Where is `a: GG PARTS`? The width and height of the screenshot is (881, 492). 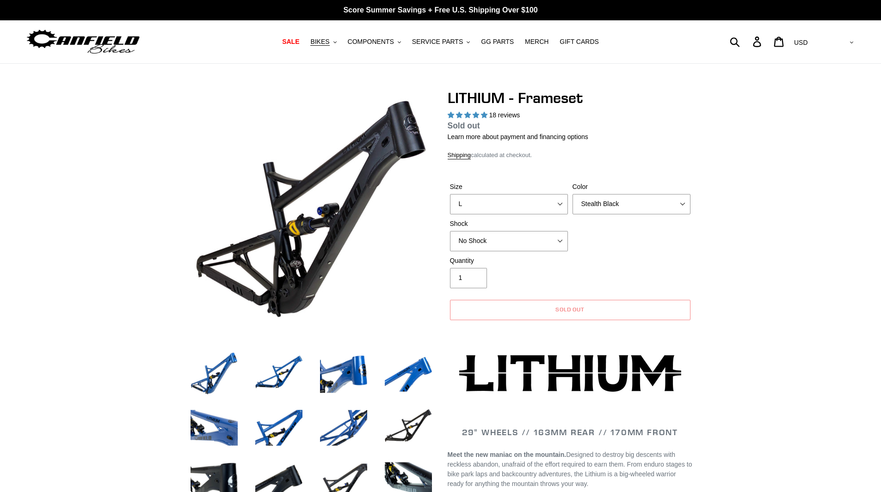 a: GG PARTS is located at coordinates (497, 42).